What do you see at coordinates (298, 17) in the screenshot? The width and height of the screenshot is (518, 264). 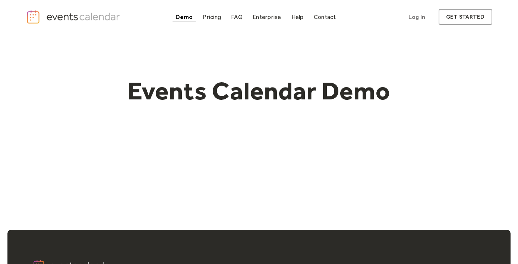 I see `a: Help` at bounding box center [298, 17].